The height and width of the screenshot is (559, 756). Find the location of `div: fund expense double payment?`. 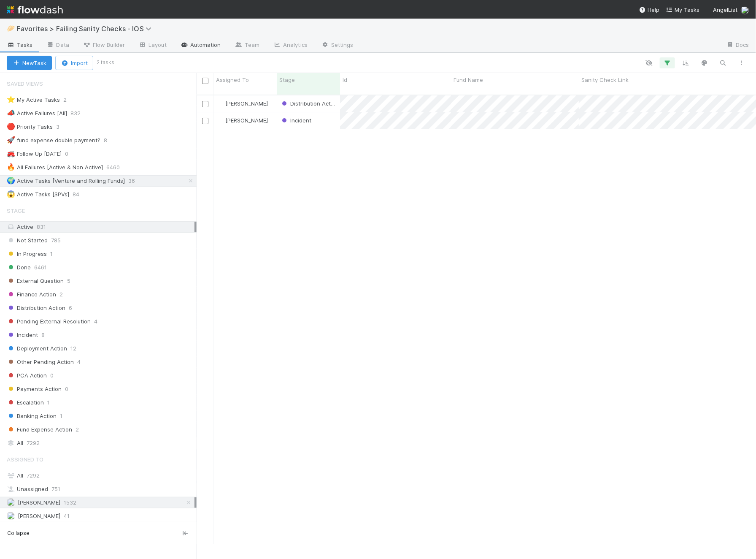

div: fund expense double payment? is located at coordinates (53, 140).